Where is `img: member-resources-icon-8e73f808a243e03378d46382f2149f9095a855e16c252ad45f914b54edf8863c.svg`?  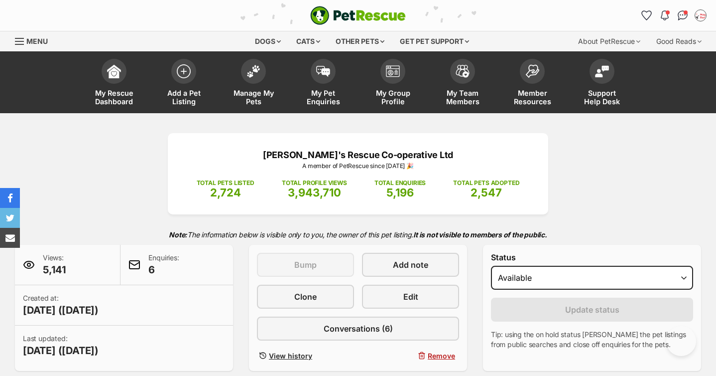
img: member-resources-icon-8e73f808a243e03378d46382f2149f9095a855e16c252ad45f914b54edf8863c.svg is located at coordinates (533, 71).